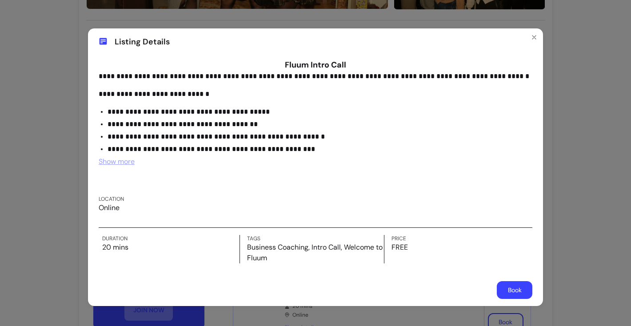  Describe the element at coordinates (111, 208) in the screenshot. I see `p: Online` at that location.